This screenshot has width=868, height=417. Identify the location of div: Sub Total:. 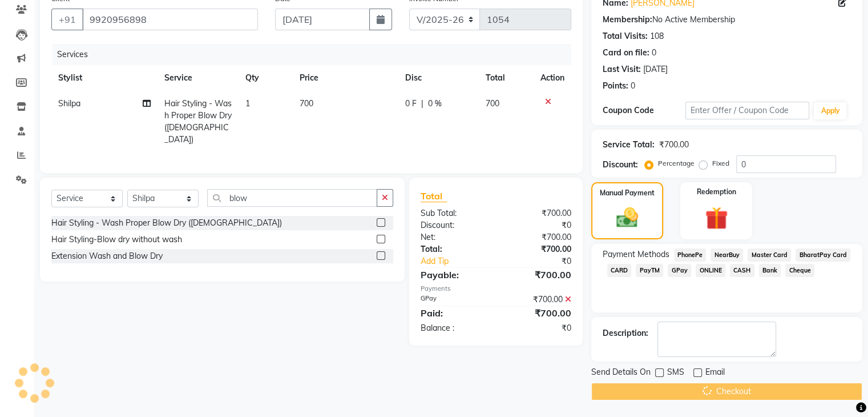
(454, 213).